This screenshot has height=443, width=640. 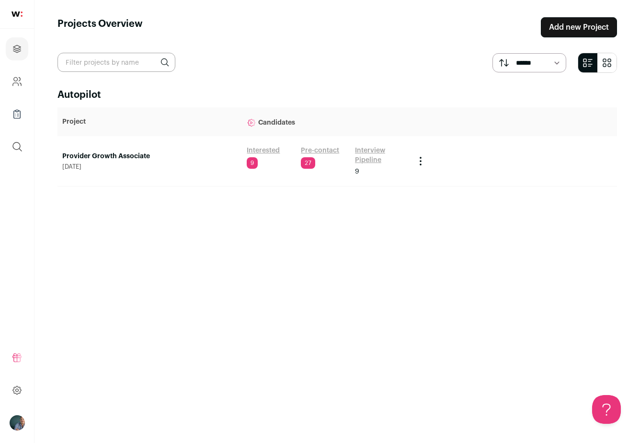 What do you see at coordinates (116, 62) in the screenshot?
I see `input: Filter projects by name` at bounding box center [116, 62].